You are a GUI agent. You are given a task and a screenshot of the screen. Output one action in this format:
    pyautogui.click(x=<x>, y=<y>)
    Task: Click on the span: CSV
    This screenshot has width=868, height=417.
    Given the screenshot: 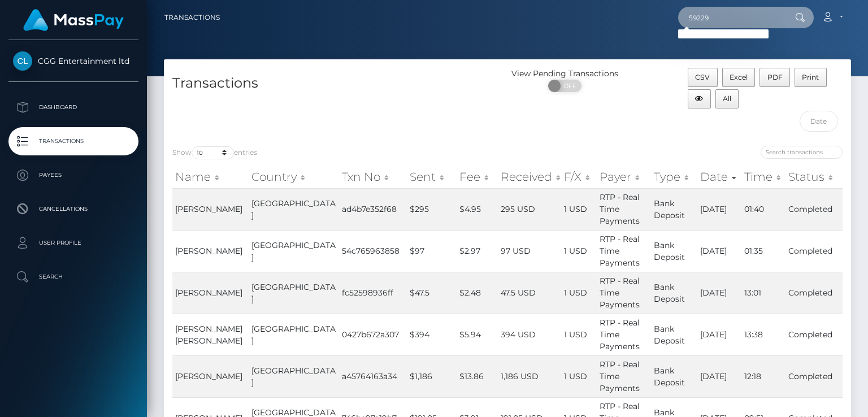 What is the action you would take?
    pyautogui.click(x=703, y=77)
    